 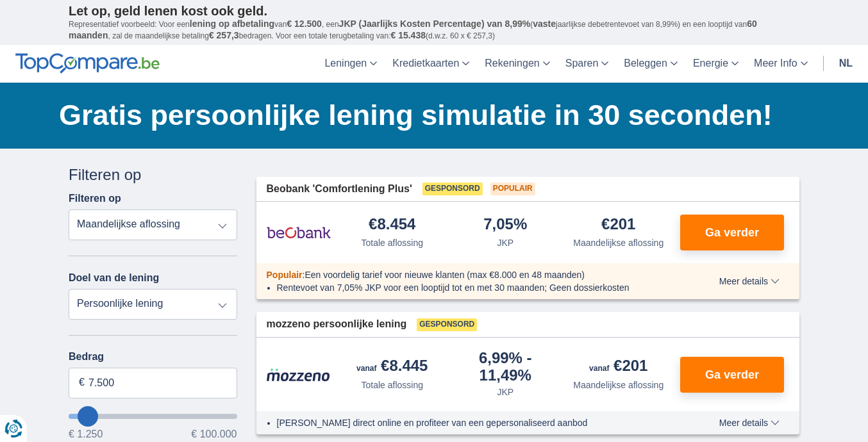 What do you see at coordinates (413, 30) in the screenshot?
I see `span: 60 maanden` at bounding box center [413, 30].